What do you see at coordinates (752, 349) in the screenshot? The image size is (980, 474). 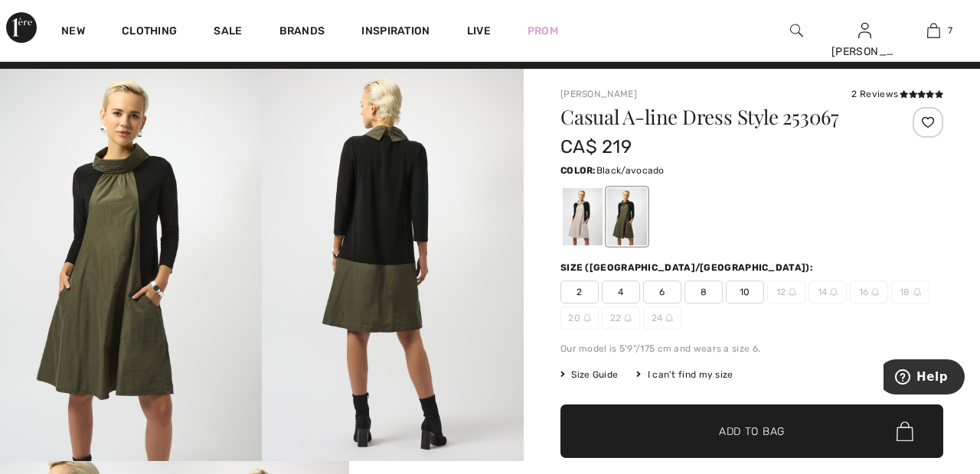 I see `div: Our model is 5'9"/175 cm and wears a size 6.` at bounding box center [752, 349].